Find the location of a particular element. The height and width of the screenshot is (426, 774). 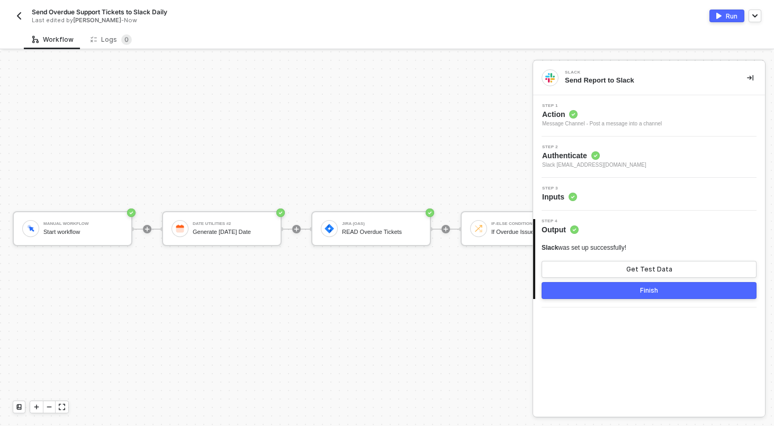

img: activate is located at coordinates (719, 16).